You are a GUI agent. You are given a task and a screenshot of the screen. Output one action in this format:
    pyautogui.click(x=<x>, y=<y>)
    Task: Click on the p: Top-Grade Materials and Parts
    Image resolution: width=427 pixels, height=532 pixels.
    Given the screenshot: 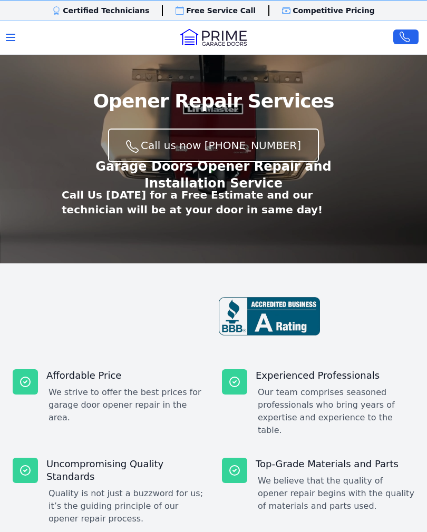 What is the action you would take?
    pyautogui.click(x=335, y=464)
    